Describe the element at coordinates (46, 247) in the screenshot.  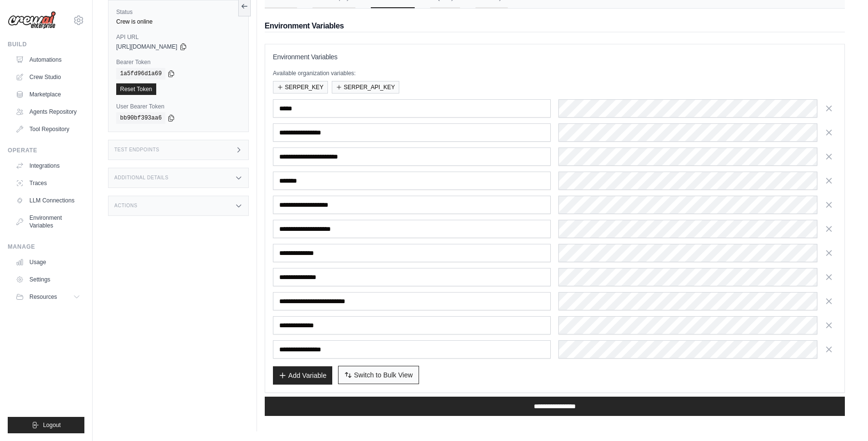
I see `div: Manage` at that location.